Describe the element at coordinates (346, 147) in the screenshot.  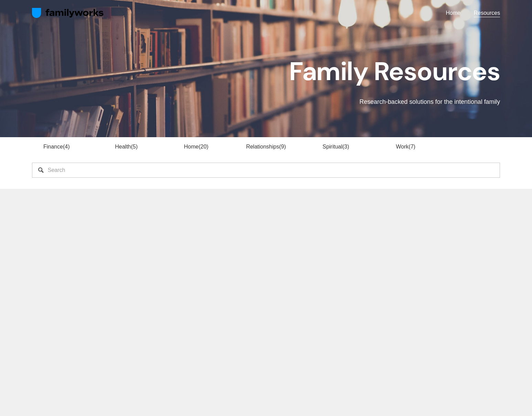
I see `span: 3` at that location.